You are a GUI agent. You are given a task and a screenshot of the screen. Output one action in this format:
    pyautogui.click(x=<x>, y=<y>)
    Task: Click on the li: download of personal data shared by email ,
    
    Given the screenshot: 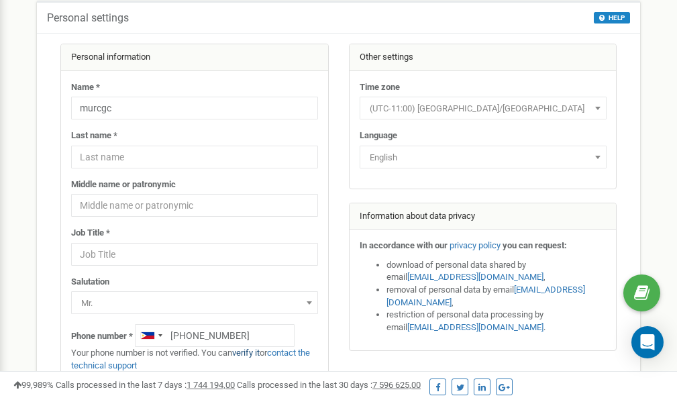 What is the action you would take?
    pyautogui.click(x=496, y=271)
    